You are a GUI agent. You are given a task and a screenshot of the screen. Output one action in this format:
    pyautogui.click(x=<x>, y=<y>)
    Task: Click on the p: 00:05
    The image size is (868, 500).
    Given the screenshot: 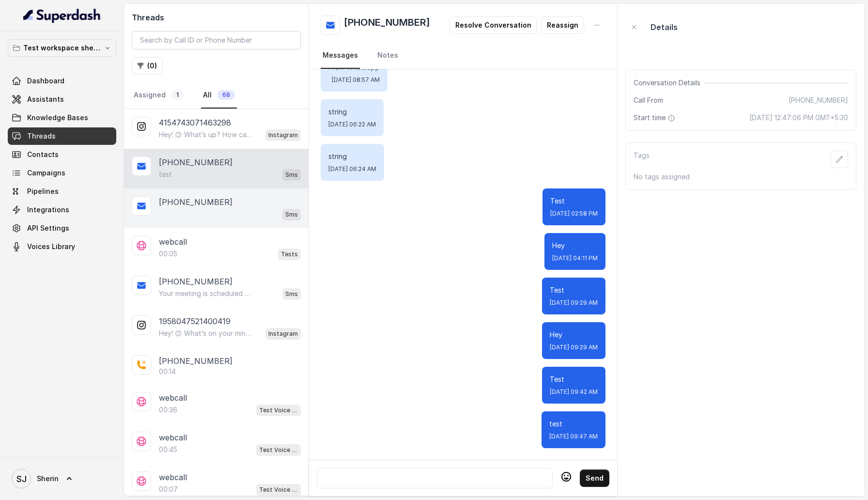 What is the action you would take?
    pyautogui.click(x=168, y=254)
    